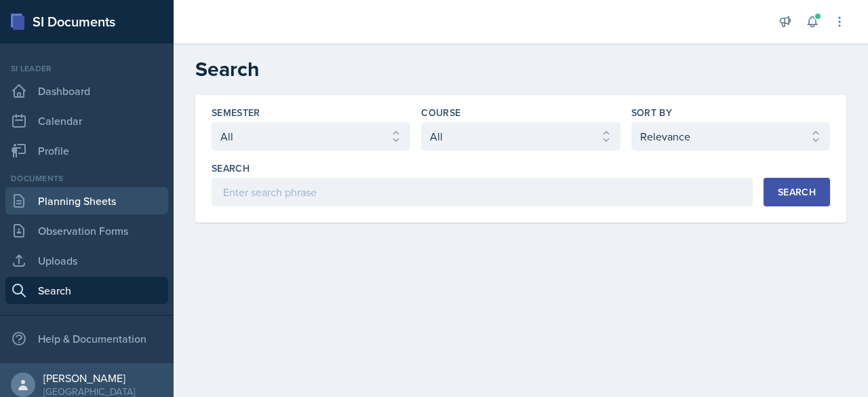 This screenshot has height=397, width=868. Describe the element at coordinates (652, 113) in the screenshot. I see `label: Sort By` at that location.